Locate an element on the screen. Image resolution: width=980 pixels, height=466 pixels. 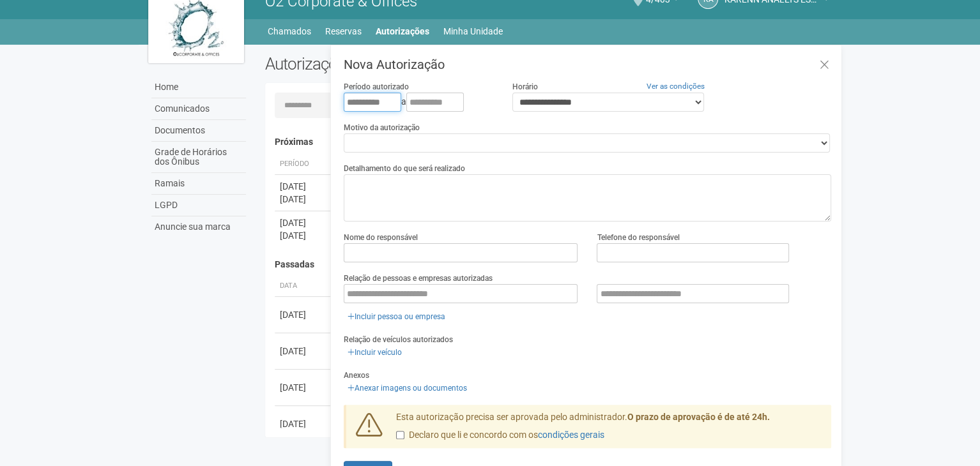
label: Detalhamento do que será realizado is located at coordinates (405, 169).